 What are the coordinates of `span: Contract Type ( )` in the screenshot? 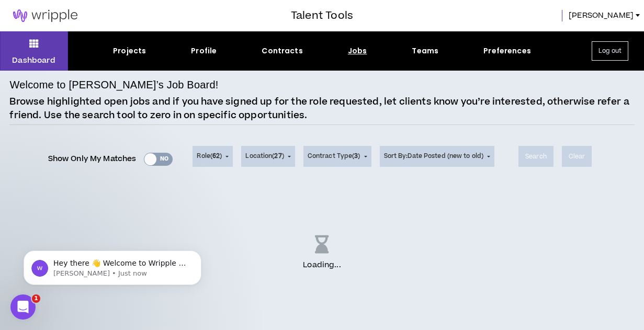 It's located at (334, 157).